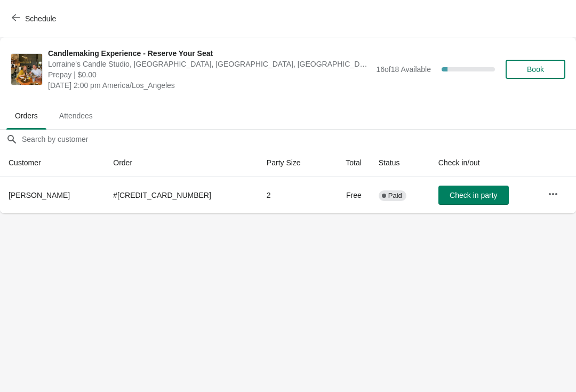  What do you see at coordinates (209, 75) in the screenshot?
I see `span: Prepay | $0.00` at bounding box center [209, 75].